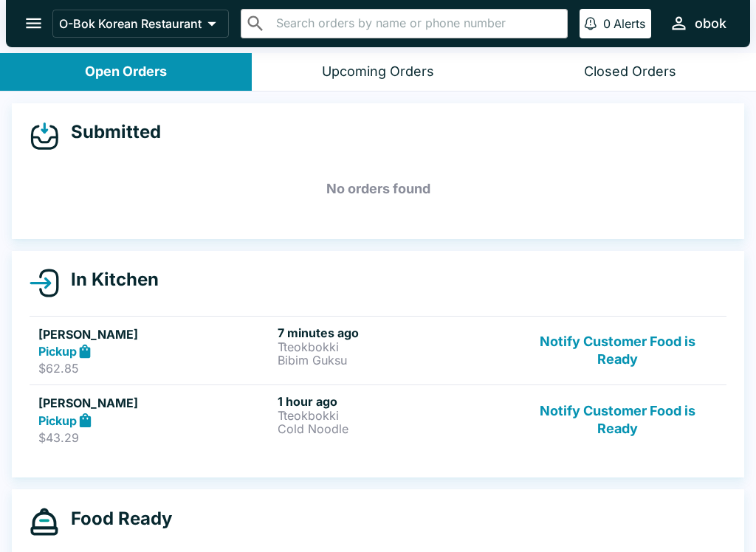 This screenshot has height=552, width=756. Describe the element at coordinates (140, 23) in the screenshot. I see `button: O-Bok Korean Restaurant` at that location.